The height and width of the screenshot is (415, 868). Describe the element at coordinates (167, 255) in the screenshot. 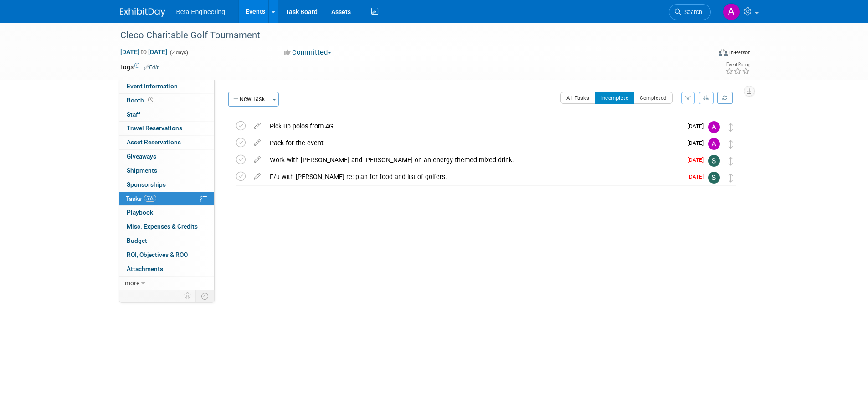

I see `a: ROI, Objectives & ROO` at that location.